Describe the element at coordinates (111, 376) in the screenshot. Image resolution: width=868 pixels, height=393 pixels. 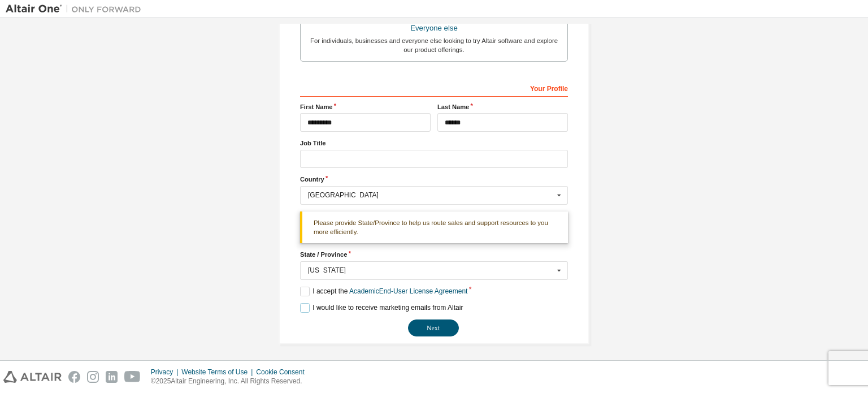
I see `img: linkedin.svg` at that location.